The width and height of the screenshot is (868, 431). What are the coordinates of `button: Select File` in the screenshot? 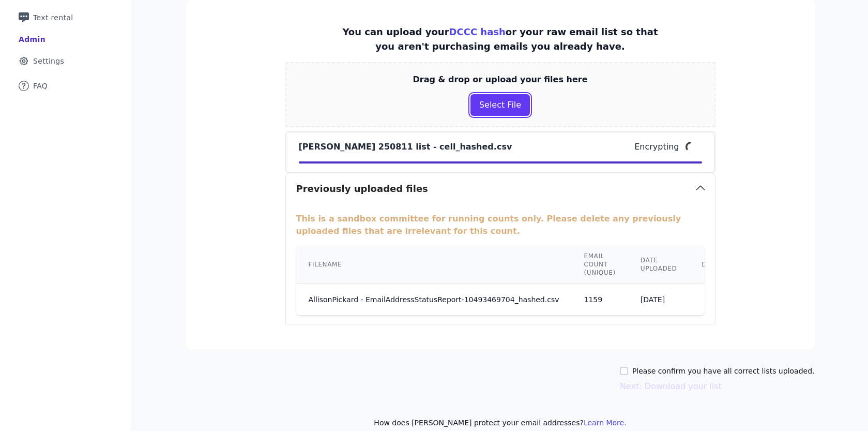 It's located at (500, 105).